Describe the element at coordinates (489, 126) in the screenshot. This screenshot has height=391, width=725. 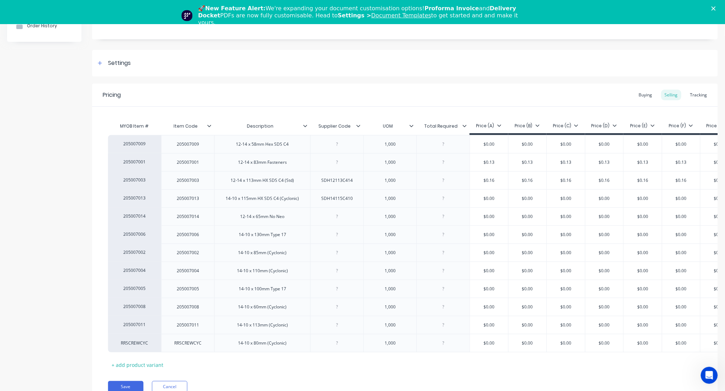
I see `div: Price (A)` at that location.